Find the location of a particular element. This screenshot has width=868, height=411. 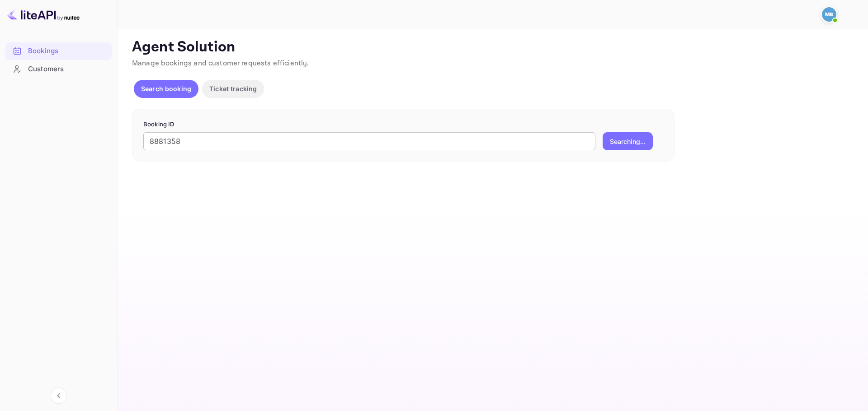

a: Customers is located at coordinates (59, 68).